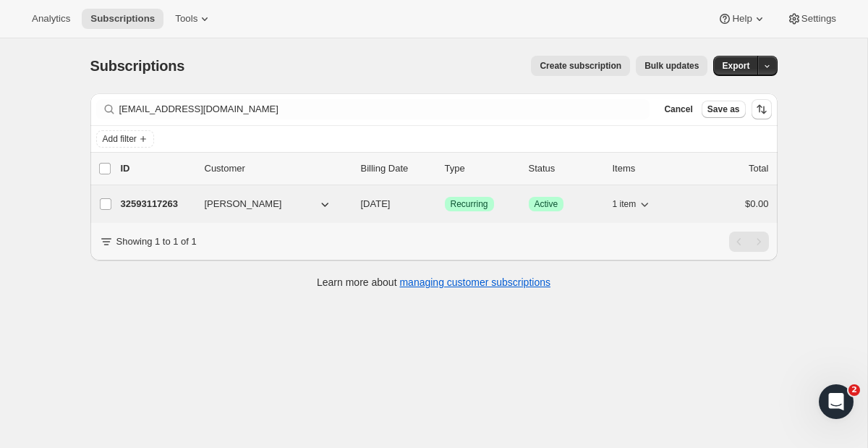 Image resolution: width=868 pixels, height=448 pixels. What do you see at coordinates (546, 204) in the screenshot?
I see `span: Active` at bounding box center [546, 204].